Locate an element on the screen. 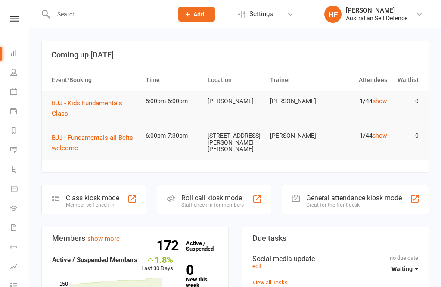  strong: 0 is located at coordinates (200, 270).